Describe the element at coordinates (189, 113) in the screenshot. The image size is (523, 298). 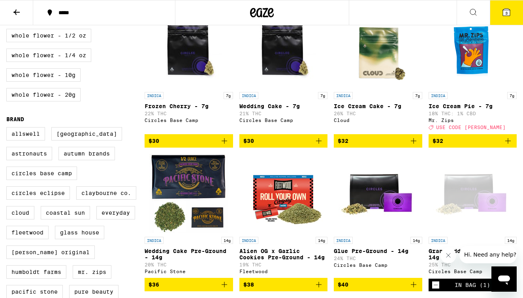
I see `p: 22% THC` at that location.